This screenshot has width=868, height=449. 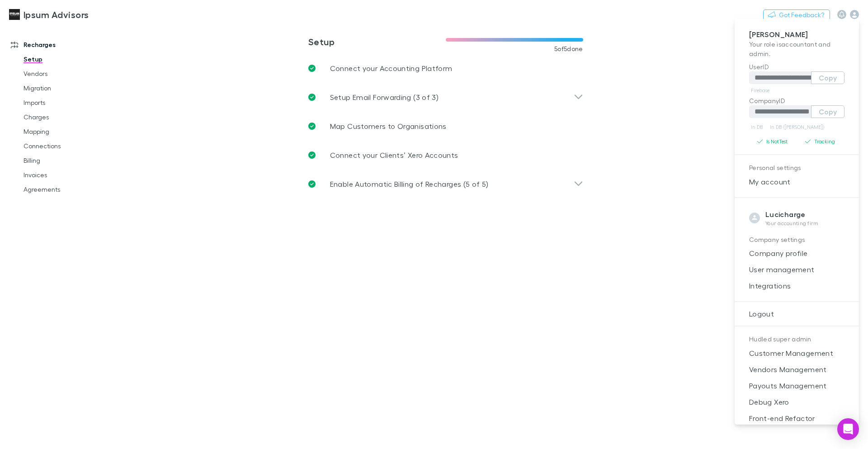 What do you see at coordinates (773, 142) in the screenshot?
I see `button: Is NotTest` at bounding box center [773, 142].